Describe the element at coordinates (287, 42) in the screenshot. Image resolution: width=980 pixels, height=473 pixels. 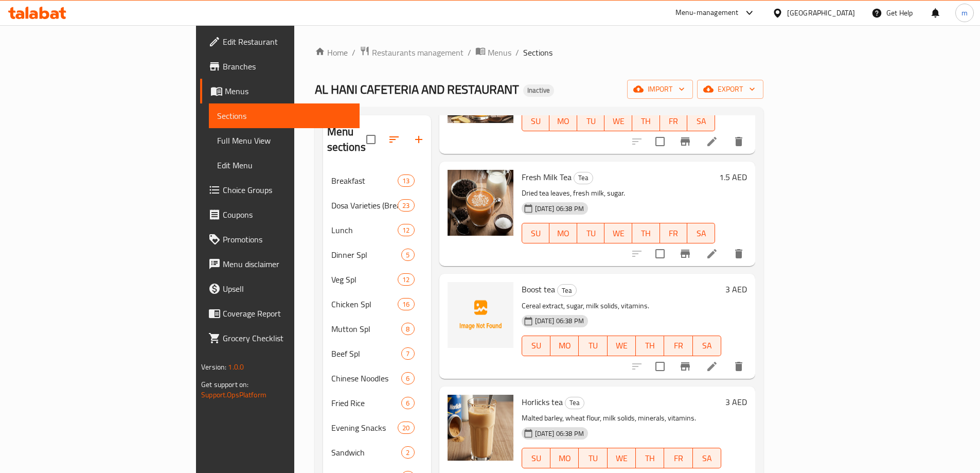
I see `span: Edit Restaurant` at that location.